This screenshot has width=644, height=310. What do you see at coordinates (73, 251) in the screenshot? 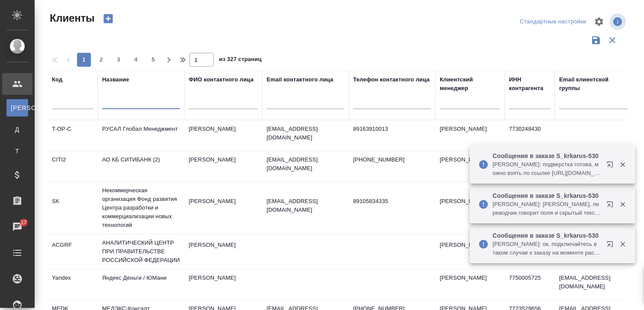
I see `td: ACGRF` at bounding box center [73, 251].